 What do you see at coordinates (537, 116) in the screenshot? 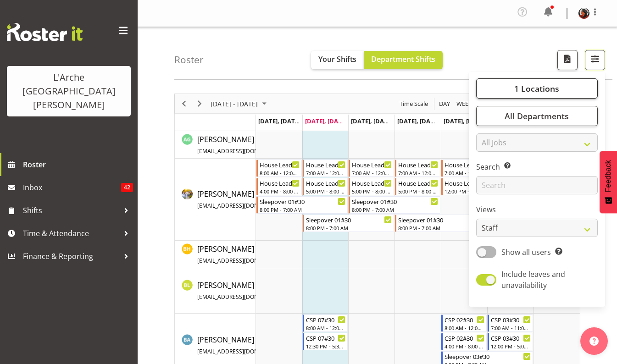
I see `button: All Departments` at bounding box center [537, 116].